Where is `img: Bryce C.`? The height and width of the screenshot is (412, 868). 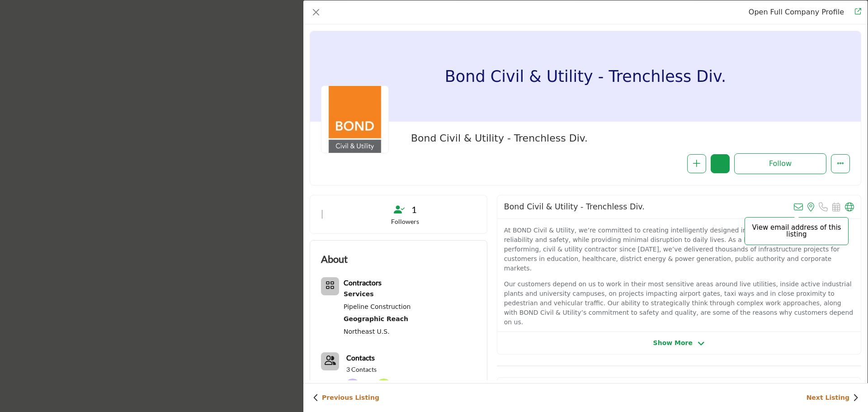 img: Bryce C. is located at coordinates (368, 387).